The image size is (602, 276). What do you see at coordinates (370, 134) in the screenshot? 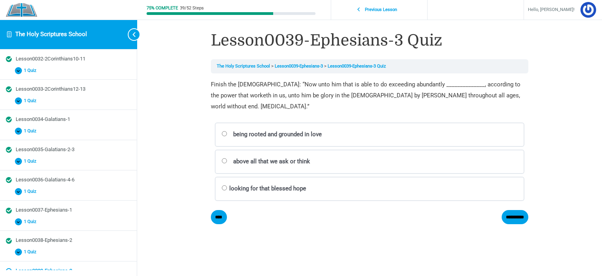
I see `label: being rooted and grounded in love` at bounding box center [370, 134].